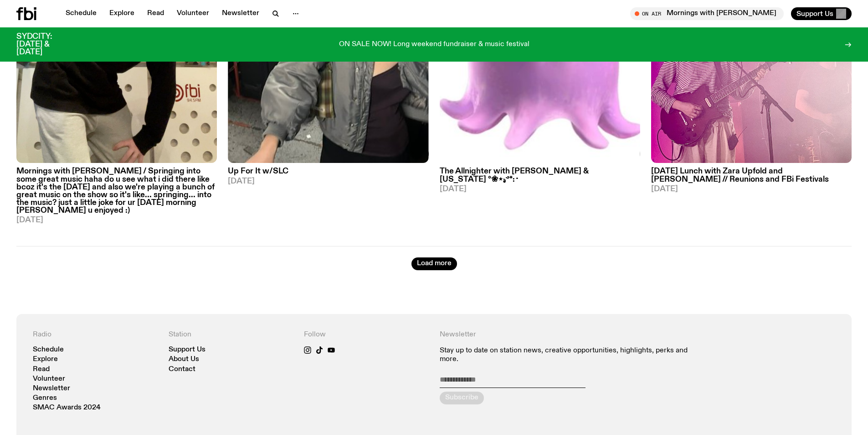 This screenshot has height=435, width=868. I want to click on a: Contact, so click(182, 369).